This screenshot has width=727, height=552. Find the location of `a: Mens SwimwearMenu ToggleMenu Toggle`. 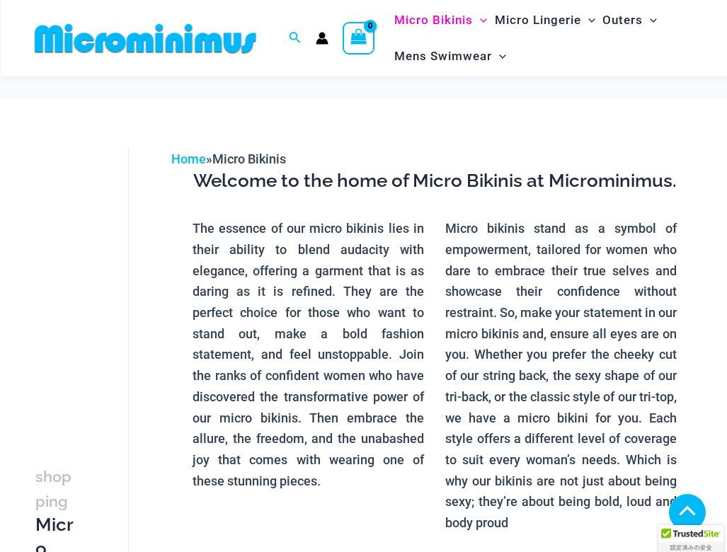

a: Mens SwimwearMenu ToggleMenu Toggle is located at coordinates (450, 56).